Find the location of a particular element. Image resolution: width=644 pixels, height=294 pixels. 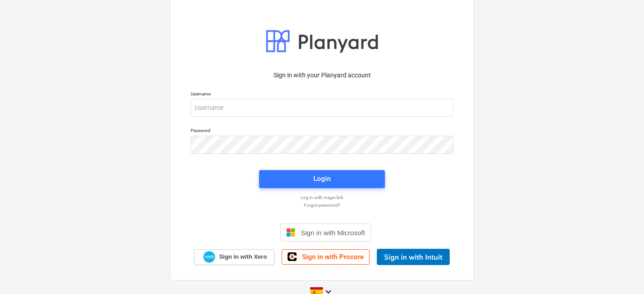

span: Sign in with Xero is located at coordinates (243, 257).